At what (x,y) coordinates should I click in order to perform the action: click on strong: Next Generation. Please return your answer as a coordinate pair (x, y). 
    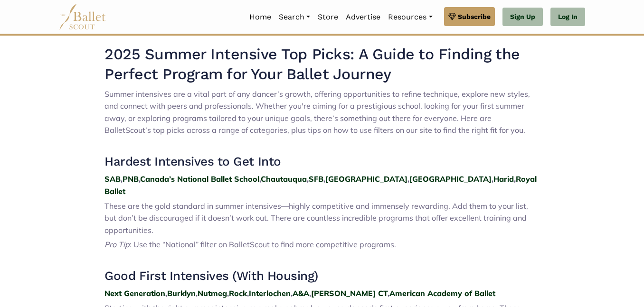
    Looking at the image, I should click on (135, 293).